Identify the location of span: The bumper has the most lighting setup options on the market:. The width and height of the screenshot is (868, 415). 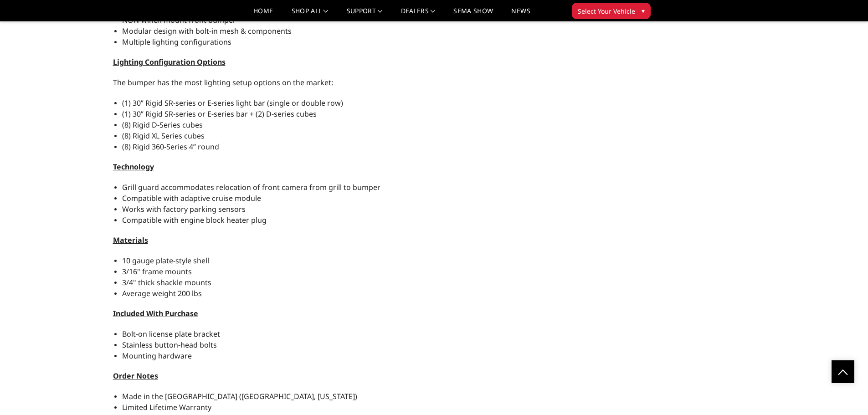
(223, 83).